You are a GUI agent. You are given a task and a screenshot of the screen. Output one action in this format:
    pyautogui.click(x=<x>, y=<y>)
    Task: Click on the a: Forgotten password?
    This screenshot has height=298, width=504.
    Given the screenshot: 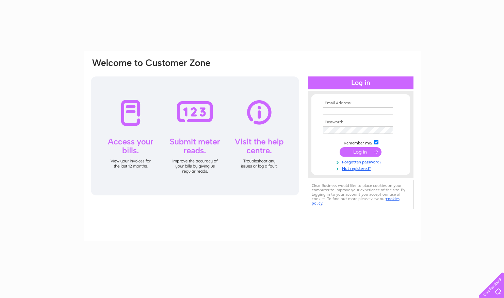 What is the action you would take?
    pyautogui.click(x=361, y=161)
    